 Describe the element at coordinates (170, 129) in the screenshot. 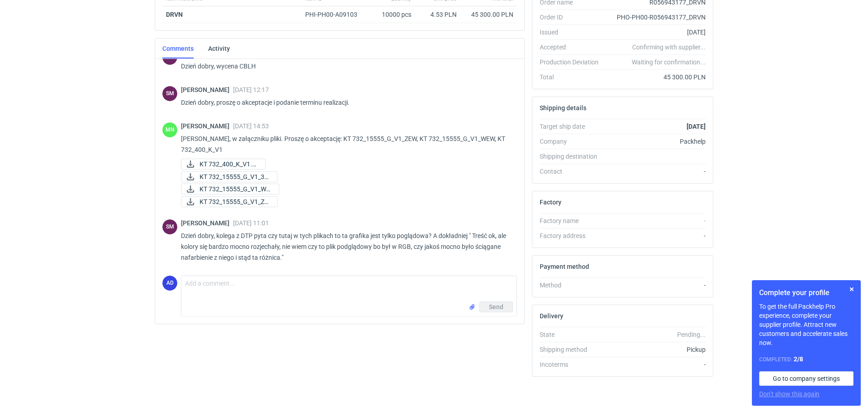

I see `figcaption: MN` at that location.